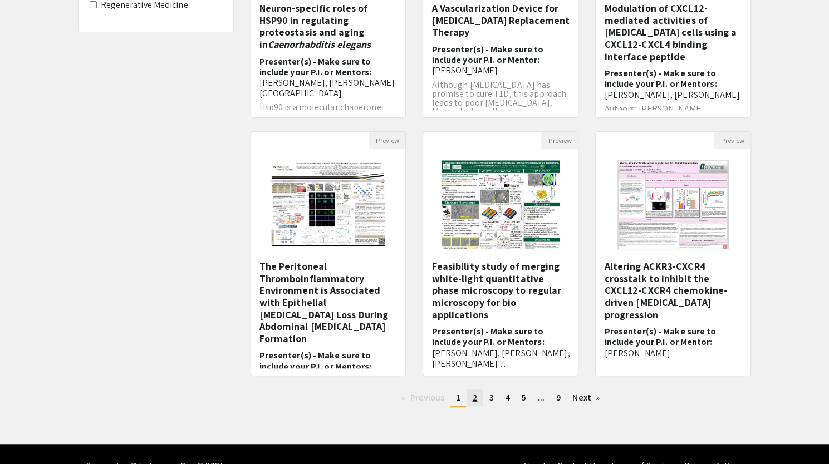  I want to click on img: <p><strong>Feasibility study of merging white-light quantitative phase microscopy to regular micr..., so click(500, 205).